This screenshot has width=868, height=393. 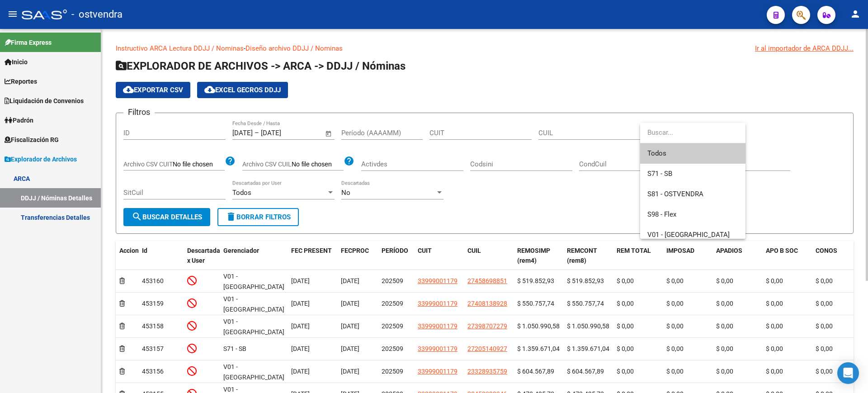 I want to click on div: Open Intercom Messenger, so click(x=848, y=373).